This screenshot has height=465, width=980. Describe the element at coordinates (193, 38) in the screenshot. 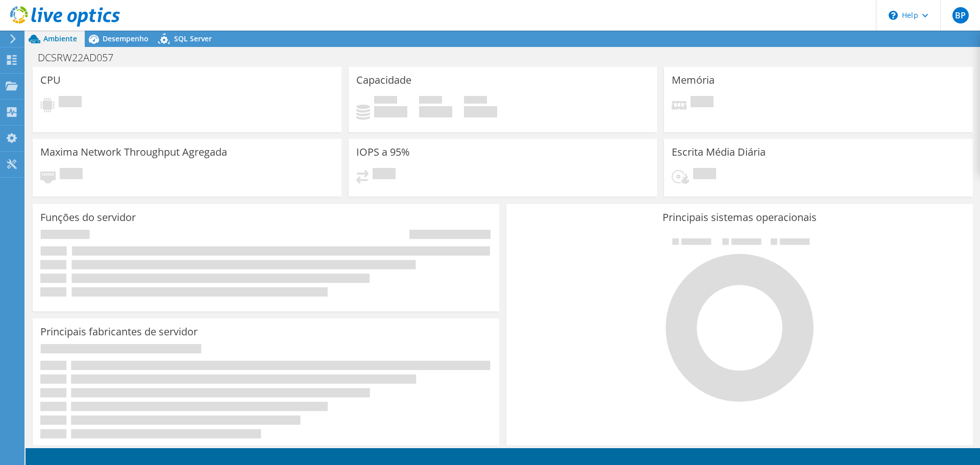

I see `span: SQL Server` at that location.